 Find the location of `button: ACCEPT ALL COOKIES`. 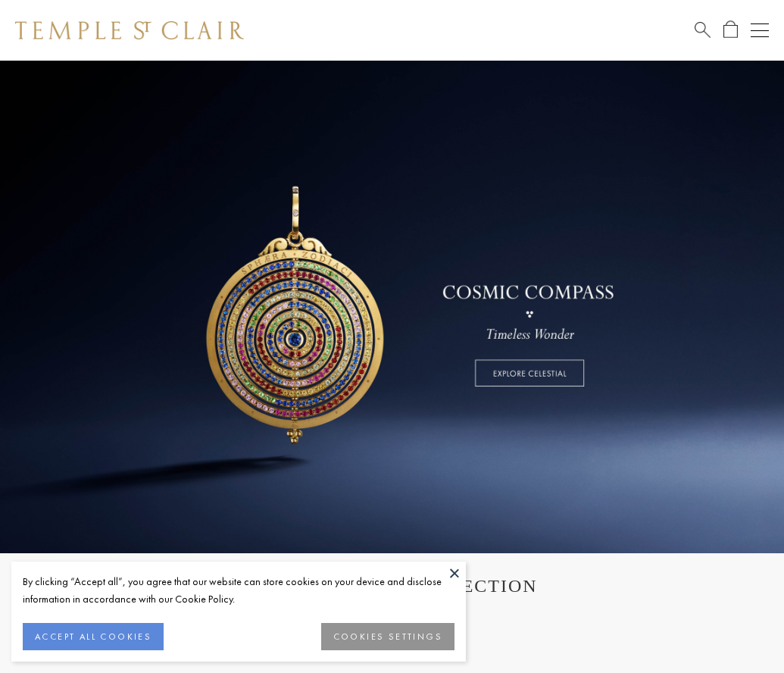

button: ACCEPT ALL COOKIES is located at coordinates (94, 636).